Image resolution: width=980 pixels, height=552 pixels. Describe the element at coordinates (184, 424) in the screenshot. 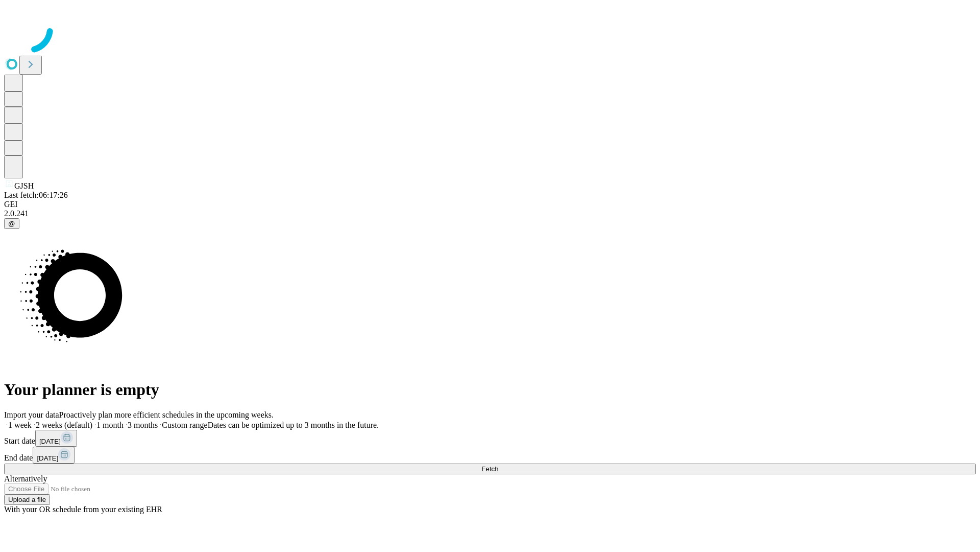

I see `span: Custom range` at that location.